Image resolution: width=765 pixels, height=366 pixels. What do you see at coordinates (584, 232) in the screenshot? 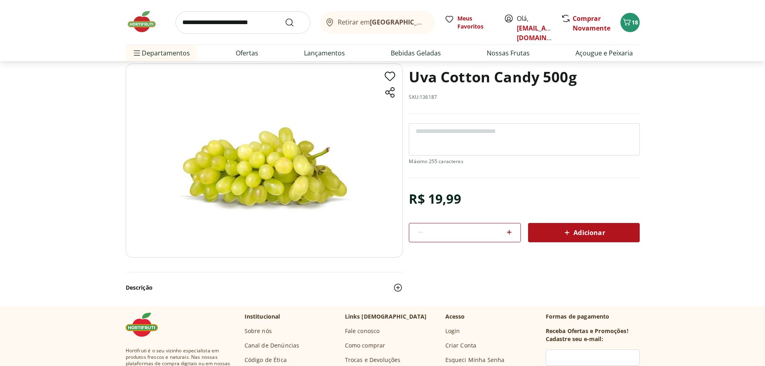
I see `button: Adicionar` at bounding box center [584, 232].